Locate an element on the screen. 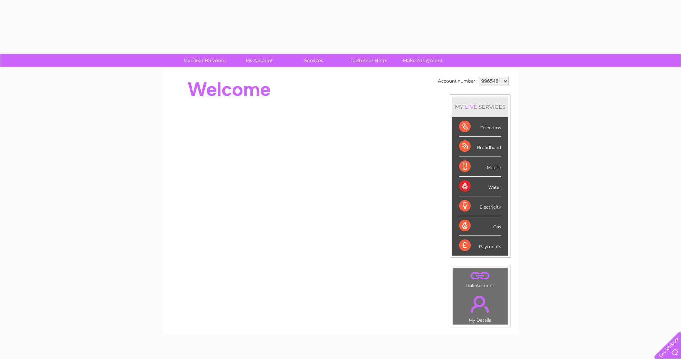 The width and height of the screenshot is (681, 359). div: Telecoms is located at coordinates (480, 127).